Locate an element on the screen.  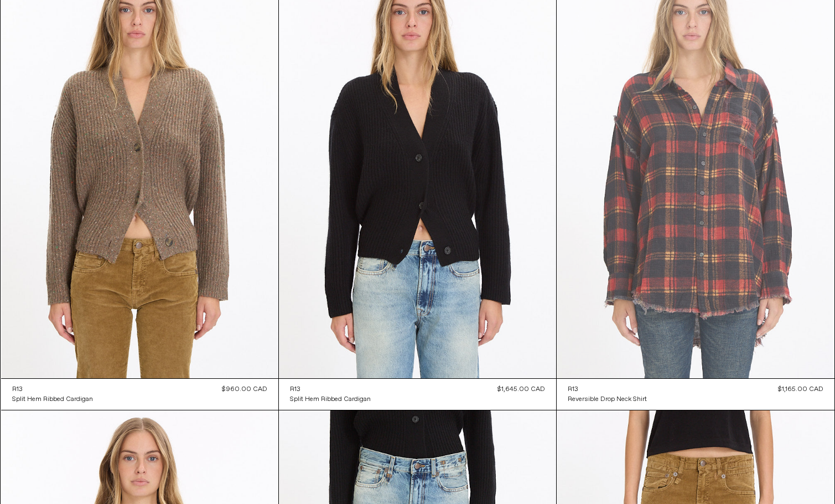
div: $1,165.00 CAD is located at coordinates (801, 389).